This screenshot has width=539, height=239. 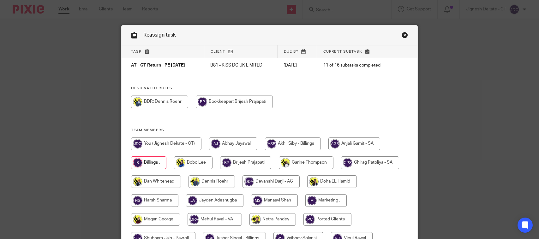 What do you see at coordinates (159, 35) in the screenshot?
I see `span: Reassign task` at bounding box center [159, 35].